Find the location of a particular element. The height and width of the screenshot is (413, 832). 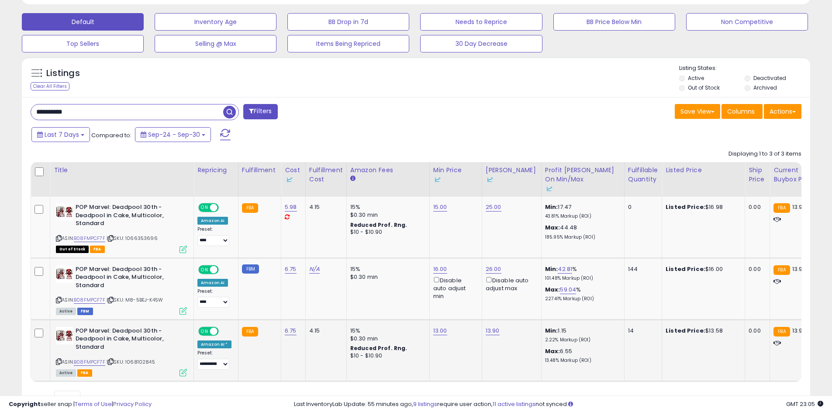

button: Non Competitive is located at coordinates (747, 22).